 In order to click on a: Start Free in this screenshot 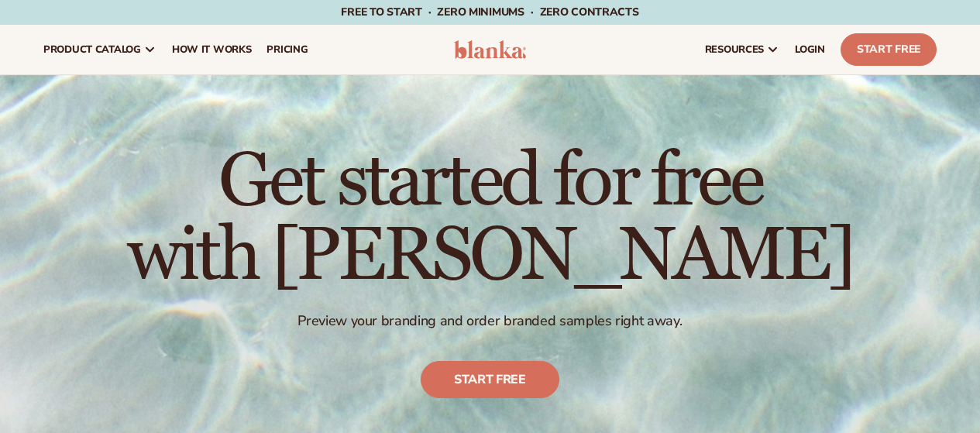, I will do `click(889, 49)`.